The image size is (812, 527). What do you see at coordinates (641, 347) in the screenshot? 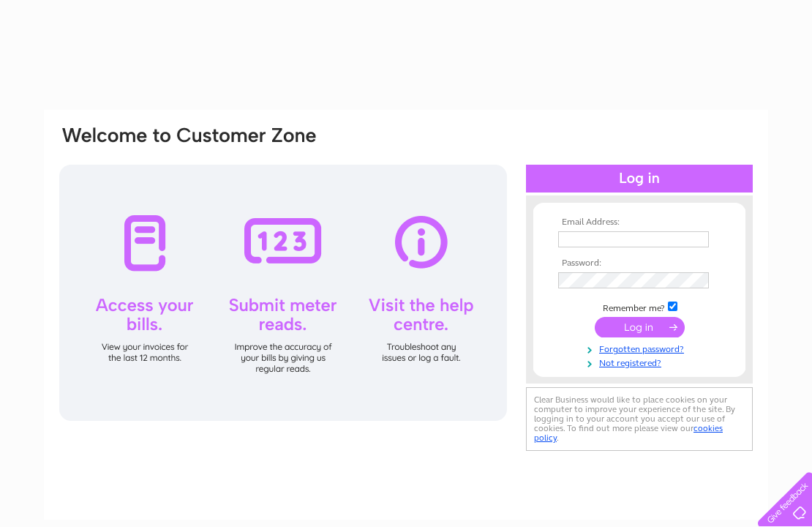
I see `a: Forgotten password?` at bounding box center [641, 347].